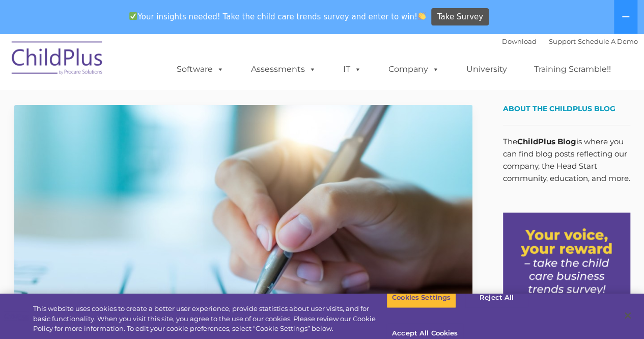  What do you see at coordinates (573, 69) in the screenshot?
I see `a: Training Scramble!!` at bounding box center [573, 69].